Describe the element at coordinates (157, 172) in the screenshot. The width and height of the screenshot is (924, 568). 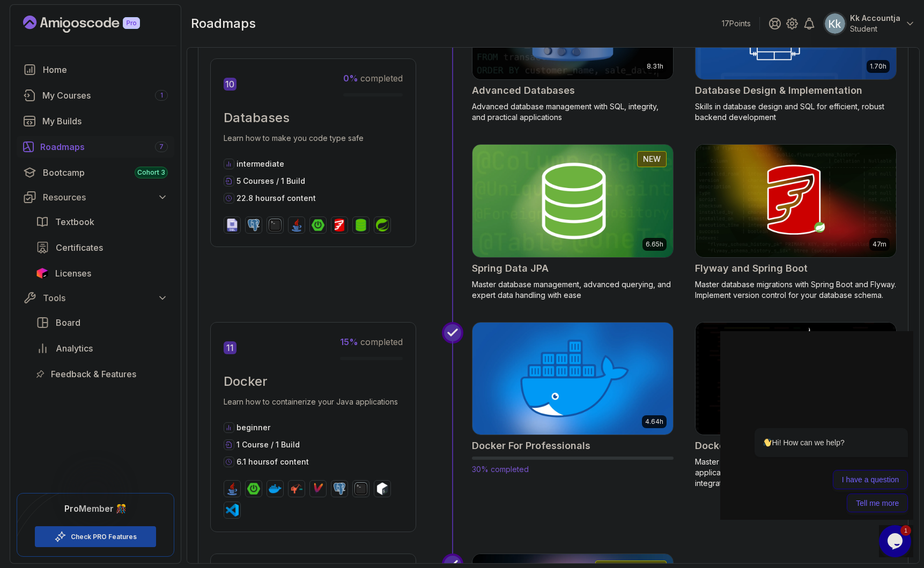
I see `button: Tell me more` at that location.